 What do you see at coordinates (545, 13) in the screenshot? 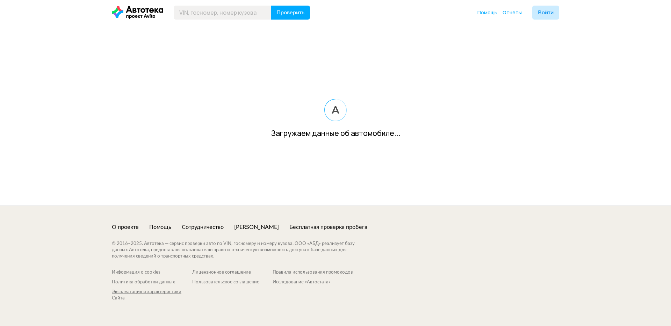
I see `span: Войти` at bounding box center [545, 13].